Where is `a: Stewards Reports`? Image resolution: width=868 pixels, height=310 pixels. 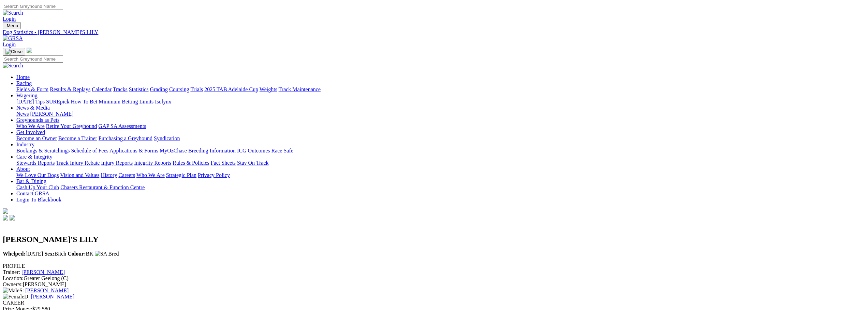 a: Stewards Reports is located at coordinates (35, 163).